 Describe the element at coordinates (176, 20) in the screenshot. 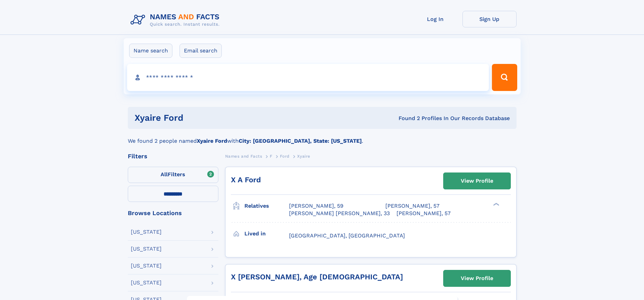

I see `img: Logo Names and Facts` at that location.